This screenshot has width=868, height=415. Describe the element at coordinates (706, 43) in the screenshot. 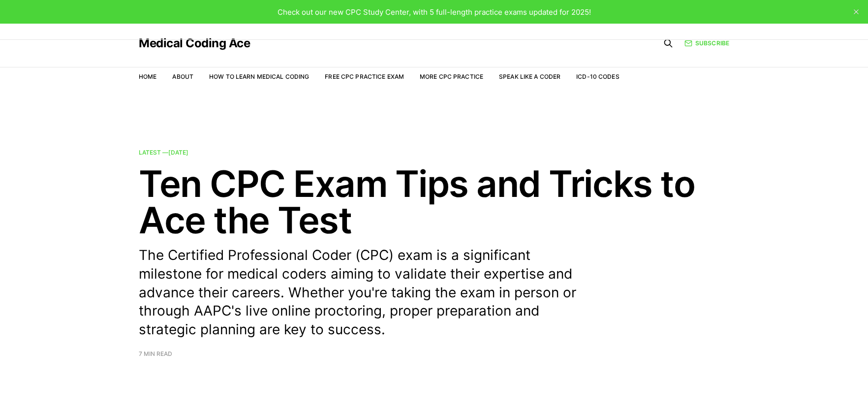

I see `a: Subscribe` at that location.